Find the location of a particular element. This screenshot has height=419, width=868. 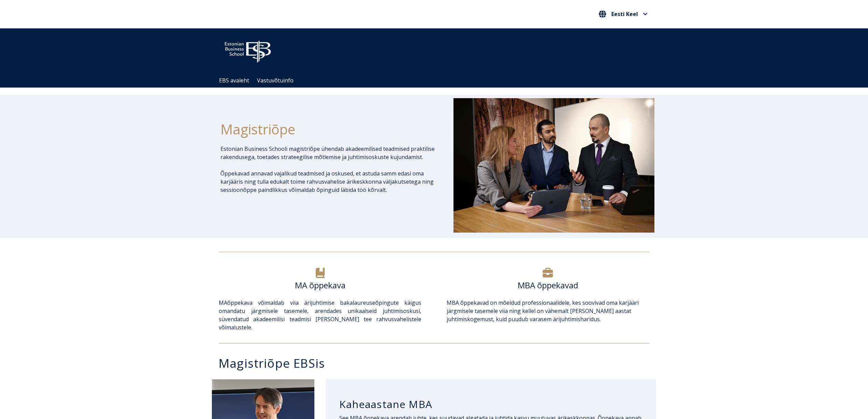

p: Õppekavad annavad vajalikud teadmised ja oskused, et astuda samm edasi oma karjääris ning tulla e... is located at coordinates (328, 181).